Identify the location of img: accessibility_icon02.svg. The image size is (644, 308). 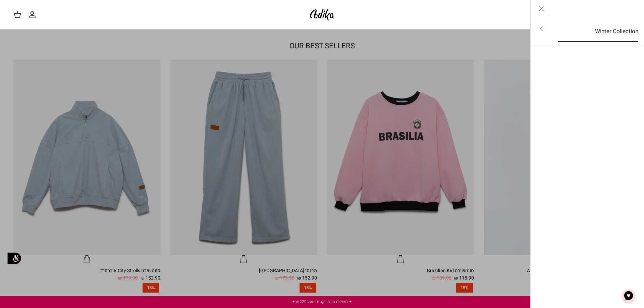
(14, 258).